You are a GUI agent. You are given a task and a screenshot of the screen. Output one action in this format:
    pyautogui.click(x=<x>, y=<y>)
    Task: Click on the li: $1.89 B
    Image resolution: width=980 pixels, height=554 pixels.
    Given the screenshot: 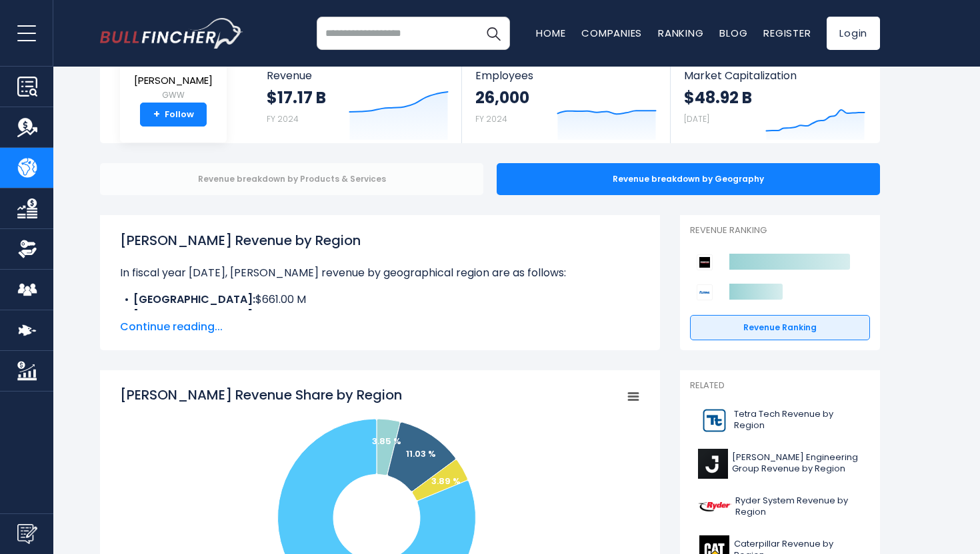 What is the action you would take?
    pyautogui.click(x=380, y=316)
    